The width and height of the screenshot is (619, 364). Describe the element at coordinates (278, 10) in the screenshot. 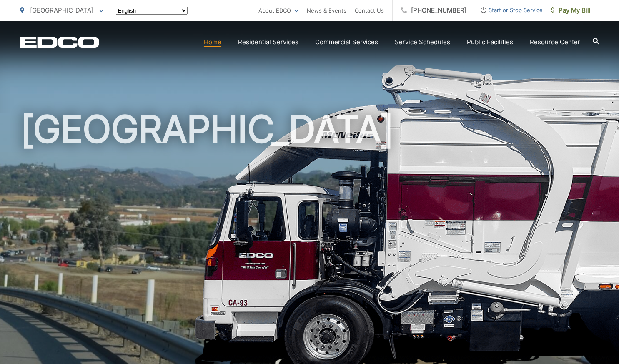

I see `a: About EDCO` at that location.